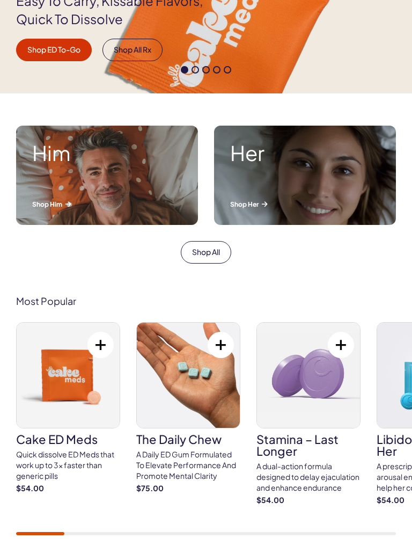 The width and height of the screenshot is (412, 539). Describe the element at coordinates (188, 465) in the screenshot. I see `div: A Daily ED Gum Formulated To Elevate Performance And Promote Mental Clarity` at that location.